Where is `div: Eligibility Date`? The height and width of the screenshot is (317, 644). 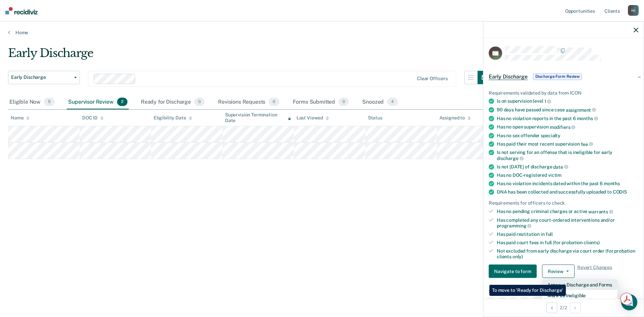
div: Eligibility Date is located at coordinates (173, 118).